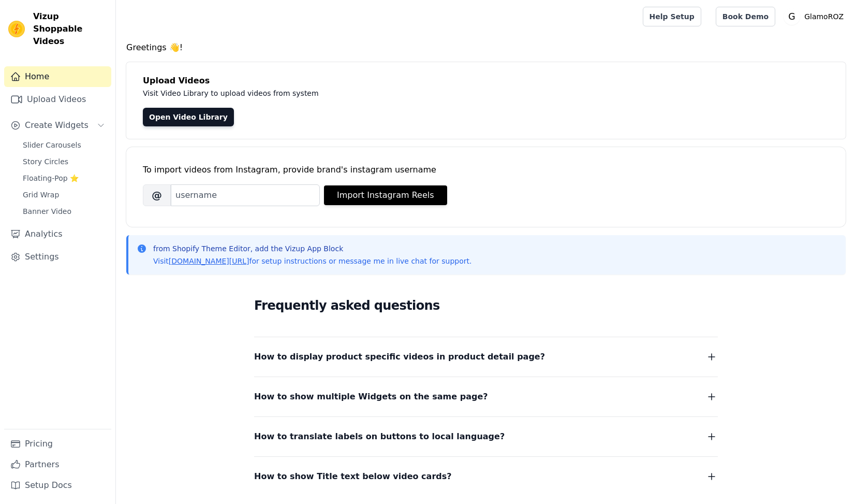 The width and height of the screenshot is (856, 504). What do you see at coordinates (745, 17) in the screenshot?
I see `a: Book Demo` at bounding box center [745, 17].